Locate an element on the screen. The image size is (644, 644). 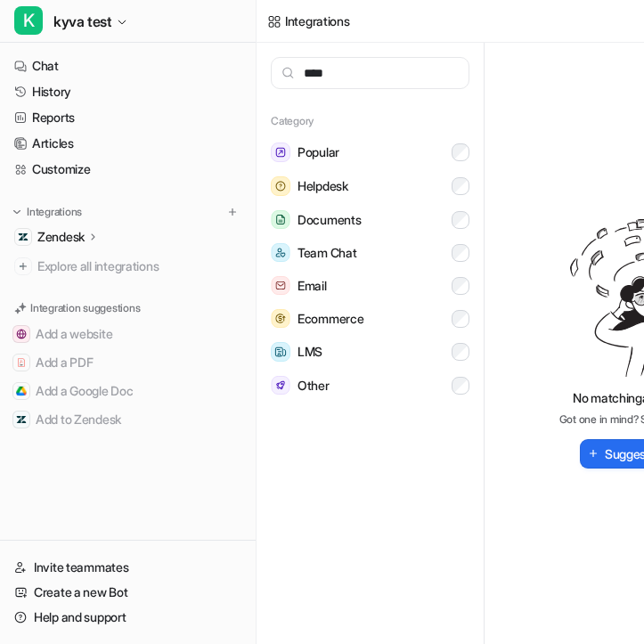
button: Add a PDFAdd a PDF is located at coordinates (127, 363).